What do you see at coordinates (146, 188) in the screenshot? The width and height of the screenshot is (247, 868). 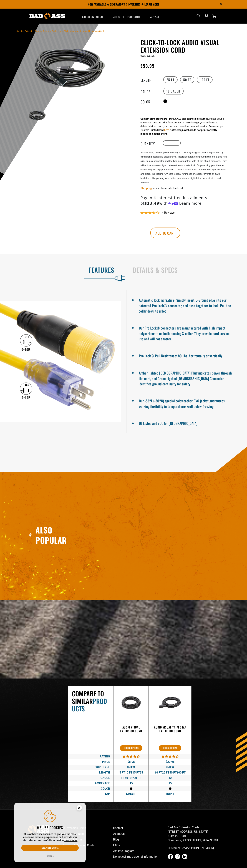 I see `a: Shipping` at bounding box center [146, 188].